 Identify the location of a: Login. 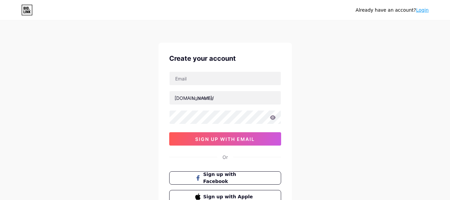
(423, 10).